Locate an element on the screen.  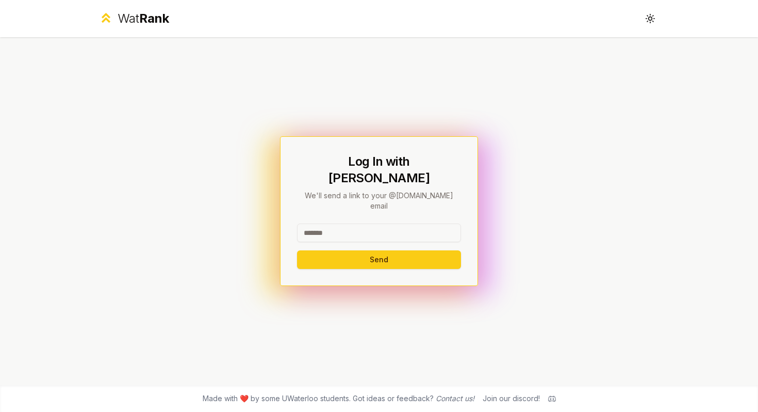
span: Made with ❤️ by some UWaterloo students. Got ideas or feedback? is located at coordinates (338, 398).